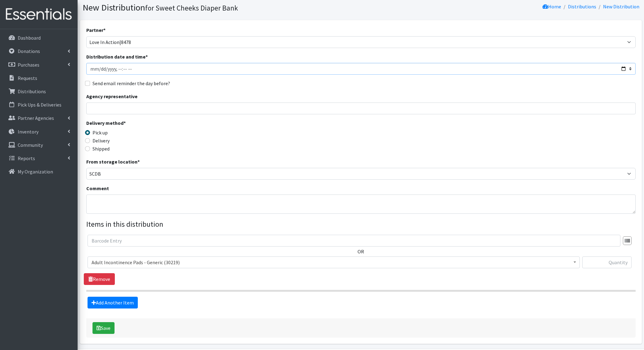  I want to click on input: Barcode Entry, so click(354, 241).